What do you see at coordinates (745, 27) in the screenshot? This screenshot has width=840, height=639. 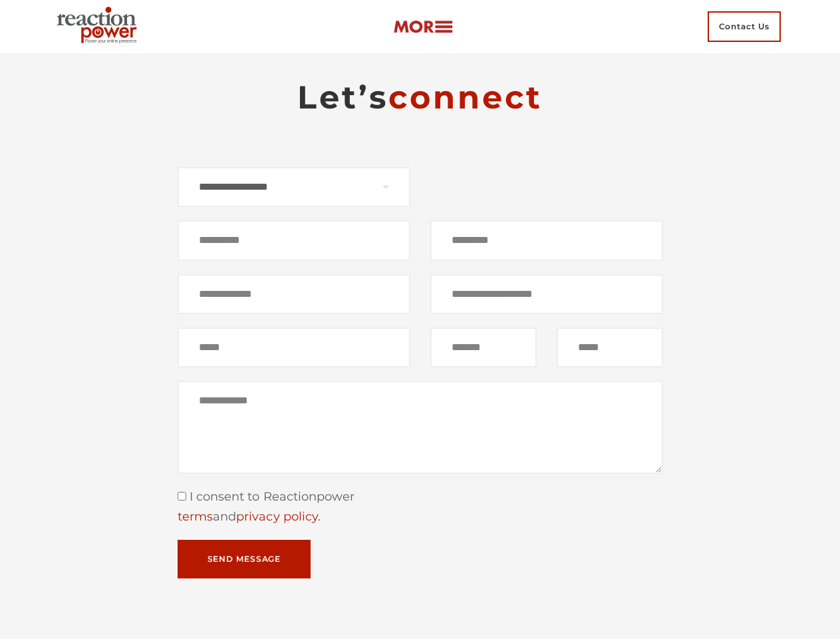 I see `span: Contact Us` at bounding box center [745, 27].